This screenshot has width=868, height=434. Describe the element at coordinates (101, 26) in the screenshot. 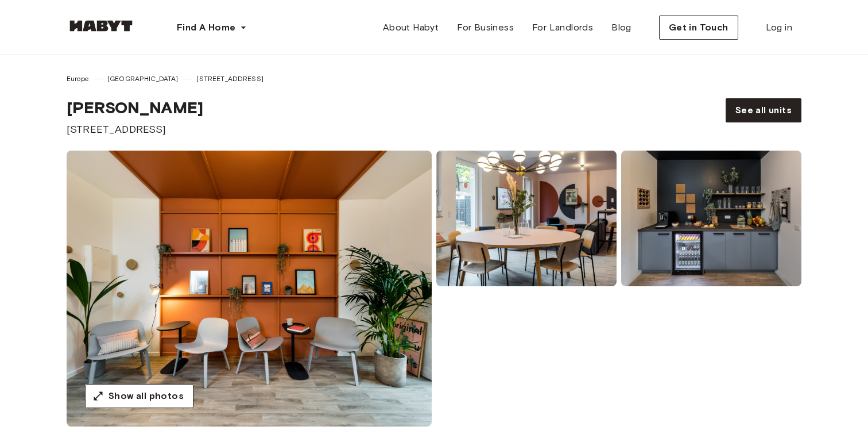

I see `img: Habyt` at that location.